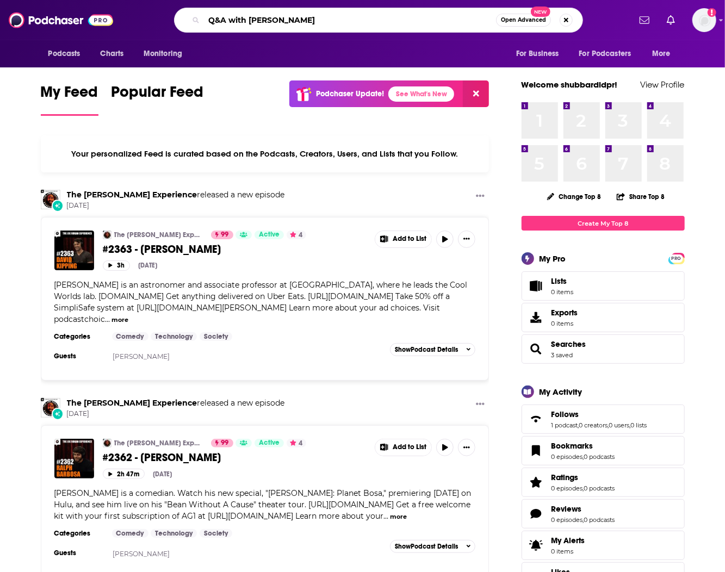 The width and height of the screenshot is (725, 572). What do you see at coordinates (564, 425) in the screenshot?
I see `a: 1 podcast` at bounding box center [564, 425].